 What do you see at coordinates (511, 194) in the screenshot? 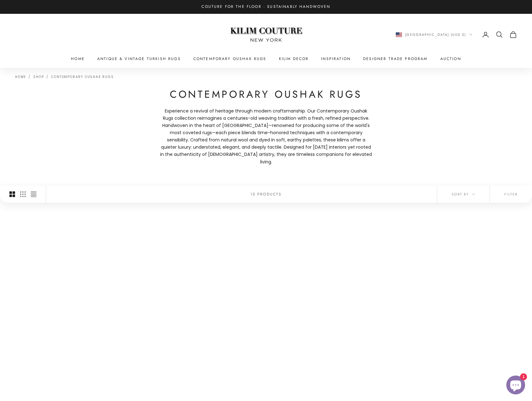
I see `button: Filter` at bounding box center [511, 194].